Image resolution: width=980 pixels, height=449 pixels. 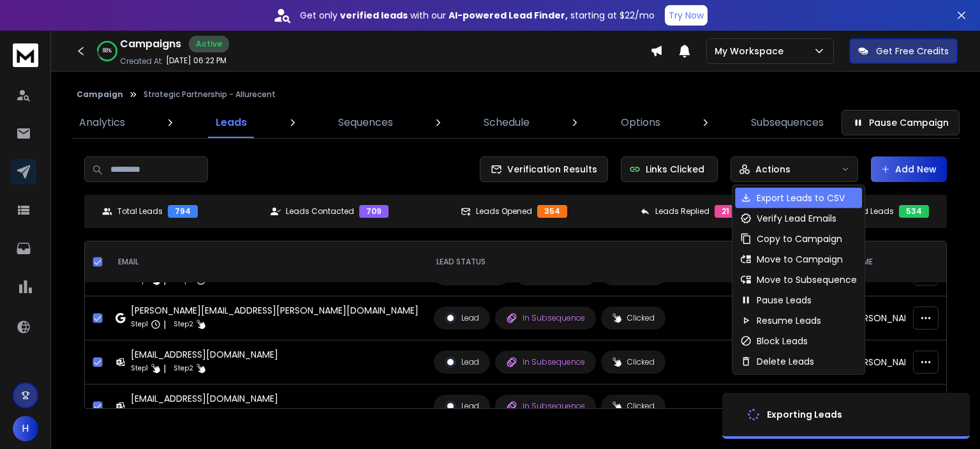 I want to click on img: logo, so click(x=26, y=55).